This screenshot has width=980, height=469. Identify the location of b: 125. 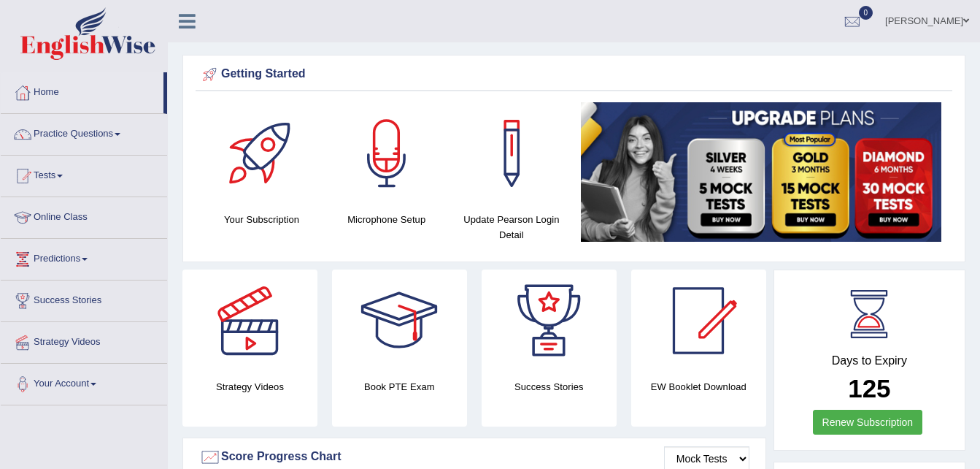
(869, 387).